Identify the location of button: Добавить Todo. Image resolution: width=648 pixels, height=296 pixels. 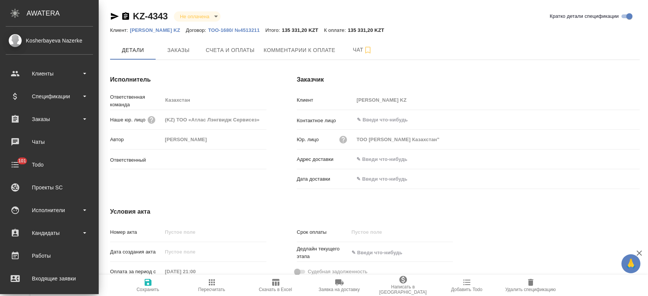
(467, 286).